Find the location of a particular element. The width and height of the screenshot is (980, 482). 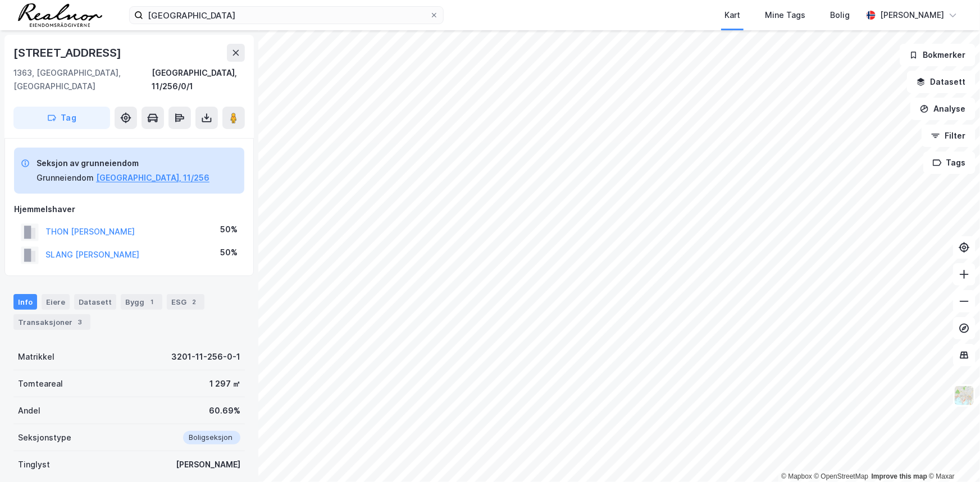

img: Z is located at coordinates (964, 396).